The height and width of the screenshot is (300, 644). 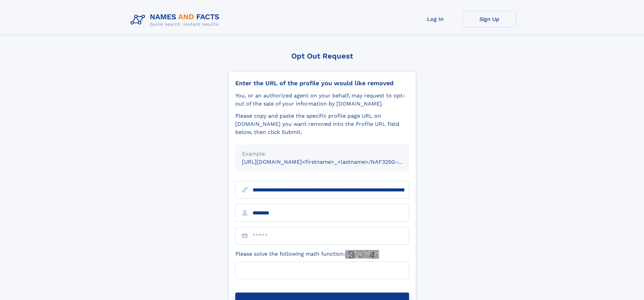 I want to click on div: Example:, so click(x=322, y=154).